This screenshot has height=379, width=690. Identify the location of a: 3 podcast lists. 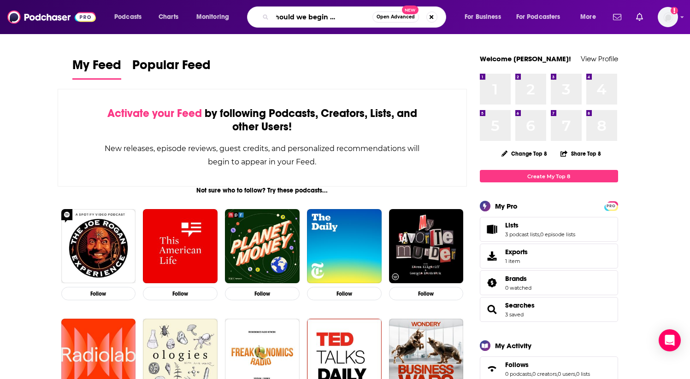
(522, 234).